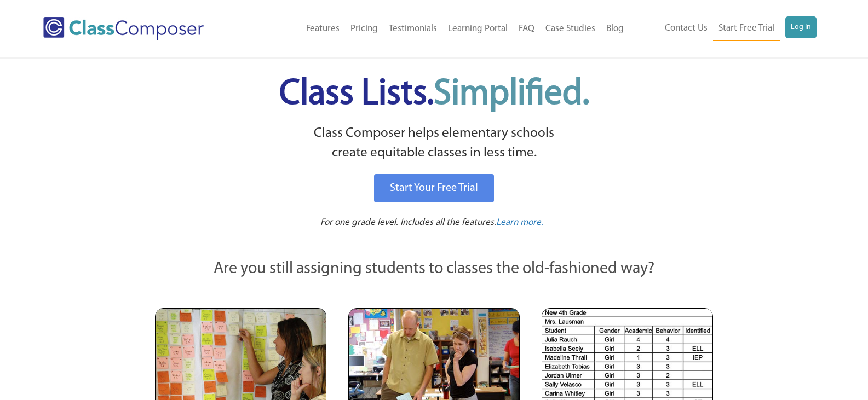 This screenshot has width=868, height=400. Describe the element at coordinates (434, 189) in the screenshot. I see `a: Start Your Free Trial` at that location.